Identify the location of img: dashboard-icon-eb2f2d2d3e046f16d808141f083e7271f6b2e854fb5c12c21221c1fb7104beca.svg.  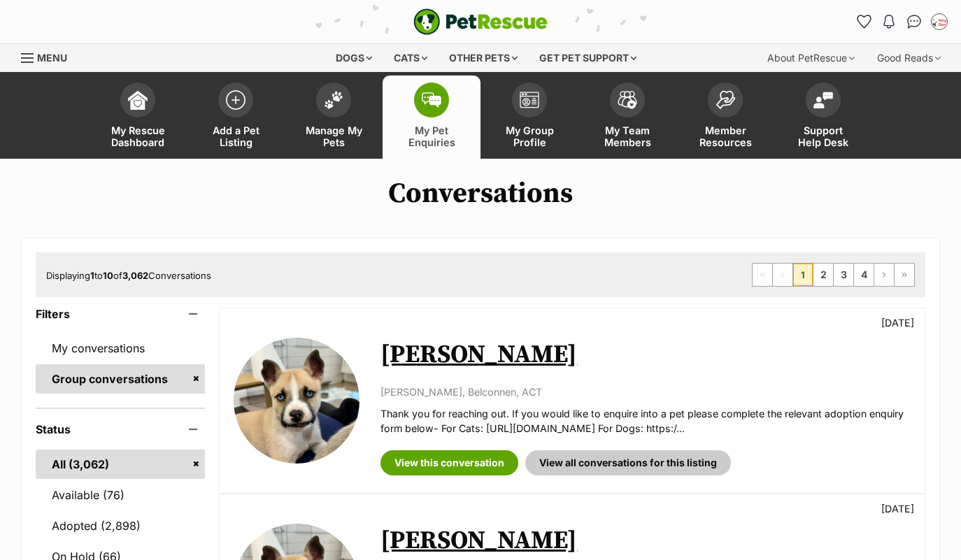
(138, 100).